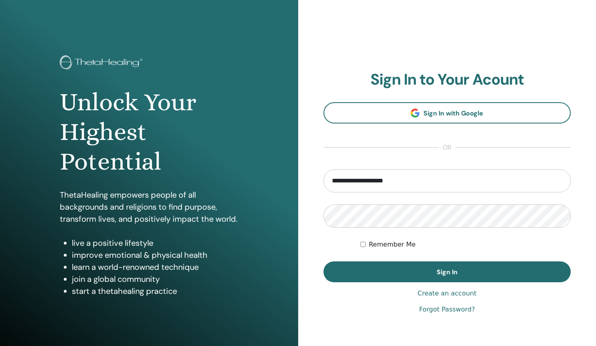 This screenshot has width=596, height=346. I want to click on li: learn a world-renowned technique, so click(155, 267).